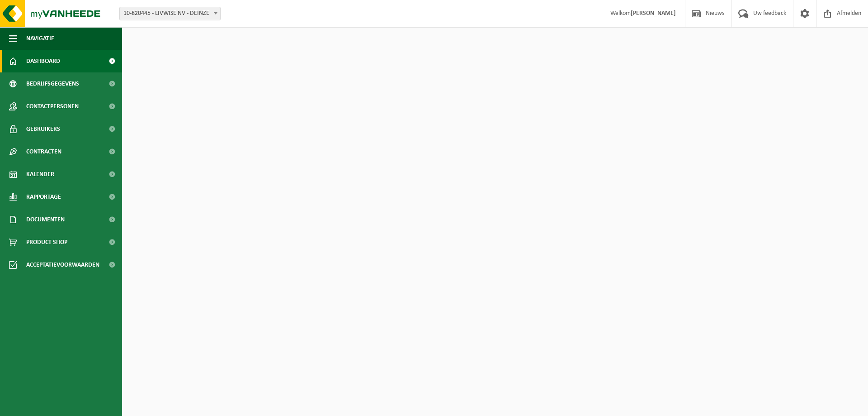 Image resolution: width=868 pixels, height=416 pixels. Describe the element at coordinates (53, 106) in the screenshot. I see `span: Contactpersonen` at that location.